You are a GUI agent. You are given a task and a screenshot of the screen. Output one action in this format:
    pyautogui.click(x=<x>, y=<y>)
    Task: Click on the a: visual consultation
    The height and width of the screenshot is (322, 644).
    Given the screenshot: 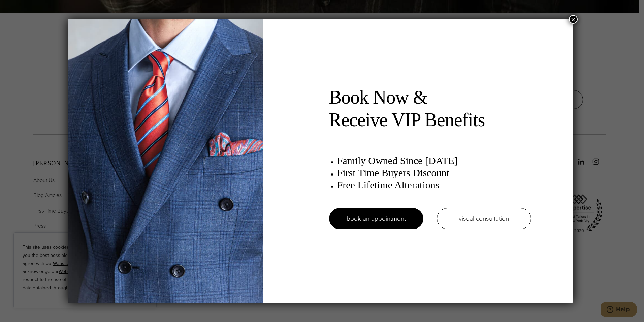 What is the action you would take?
    pyautogui.click(x=484, y=218)
    